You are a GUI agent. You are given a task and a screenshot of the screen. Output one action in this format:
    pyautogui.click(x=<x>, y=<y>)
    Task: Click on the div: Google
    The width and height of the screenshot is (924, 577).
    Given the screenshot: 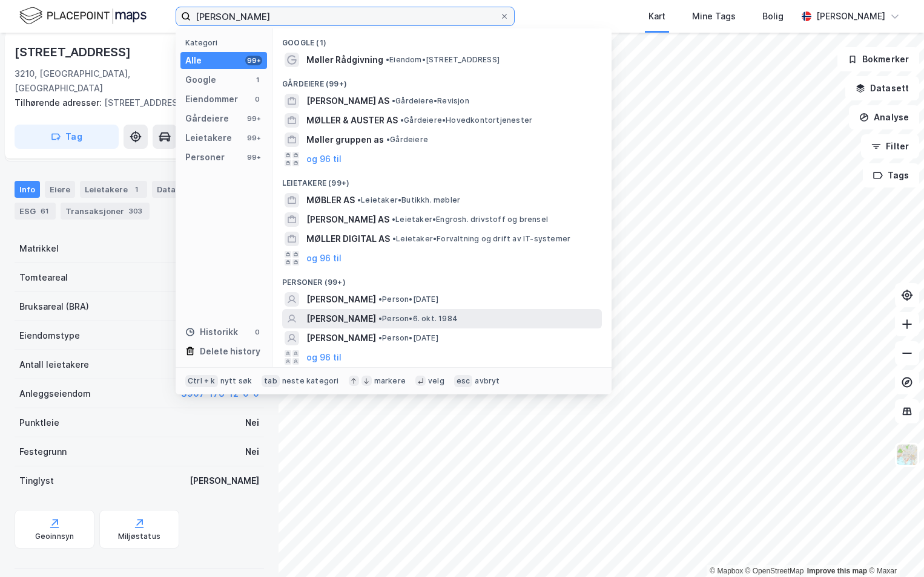 What is the action you would take?
    pyautogui.click(x=201, y=80)
    